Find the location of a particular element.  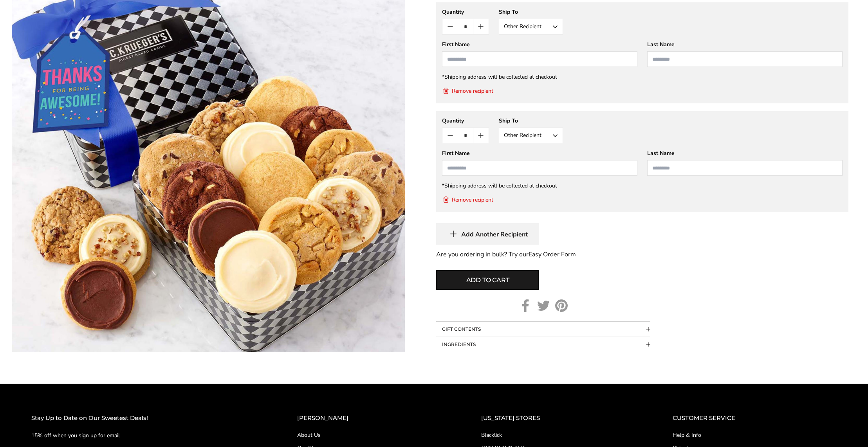

a: Facebook is located at coordinates (526, 306).